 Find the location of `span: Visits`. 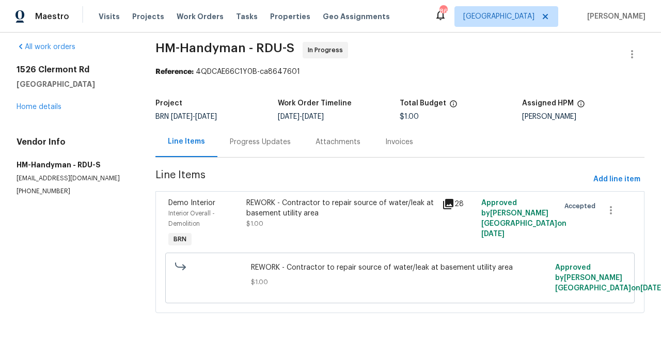

span: Visits is located at coordinates (109, 17).